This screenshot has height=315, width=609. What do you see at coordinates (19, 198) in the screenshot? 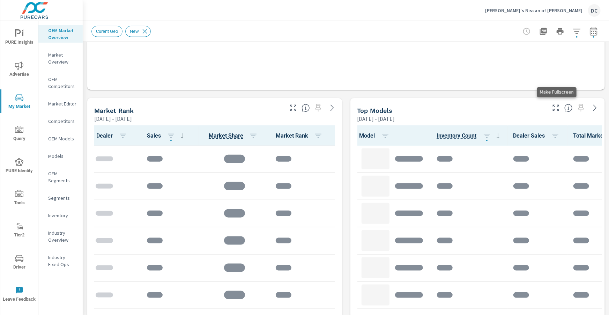
I see `span: Tools` at bounding box center [19, 198].